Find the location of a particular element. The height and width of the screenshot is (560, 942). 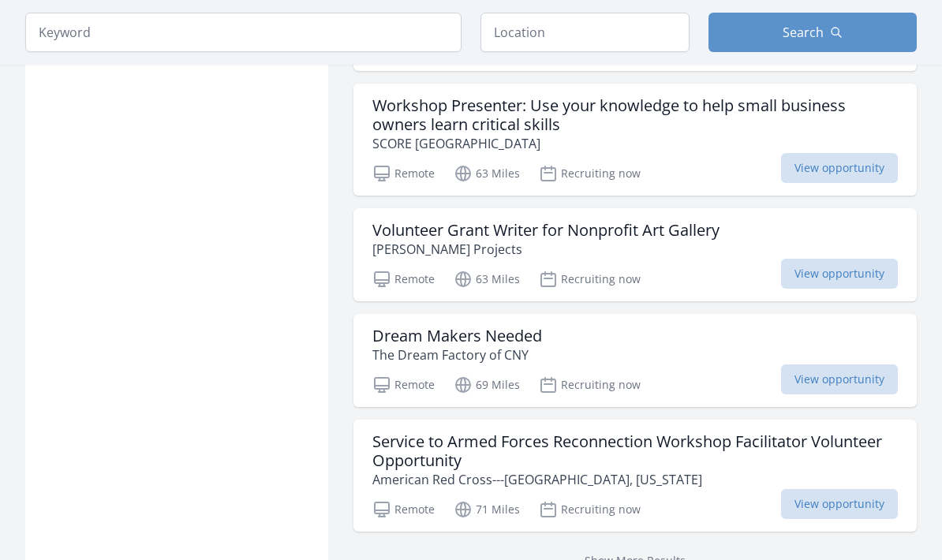

h3: Workshop Presenter: Use your knowledge to help small business owners learn critical skills is located at coordinates (635, 116).